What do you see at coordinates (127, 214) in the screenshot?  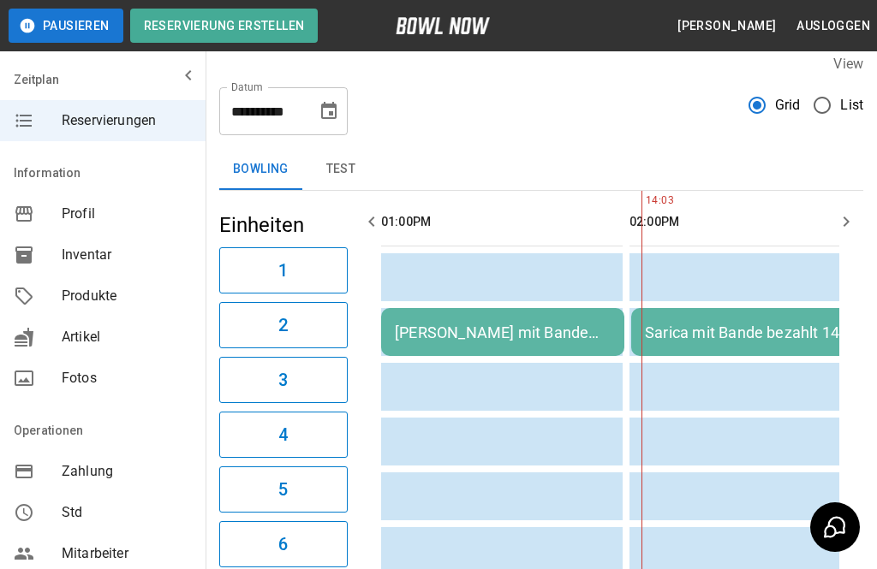 I see `span: Profil` at bounding box center [127, 214].